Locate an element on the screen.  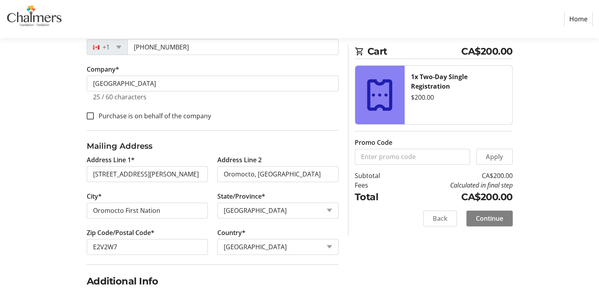
td: Subtotal is located at coordinates (377, 176).